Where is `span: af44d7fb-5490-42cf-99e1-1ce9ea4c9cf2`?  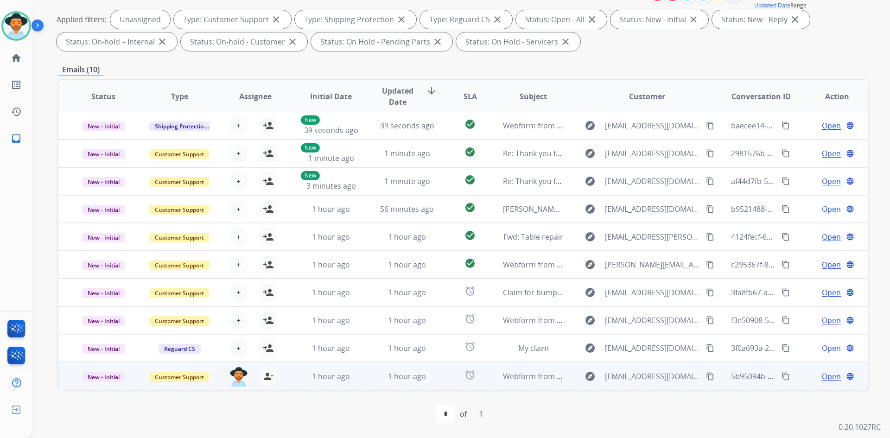
span: af44d7fb-5490-42cf-99e1-1ce9ea4c9cf2 is located at coordinates (799, 181).